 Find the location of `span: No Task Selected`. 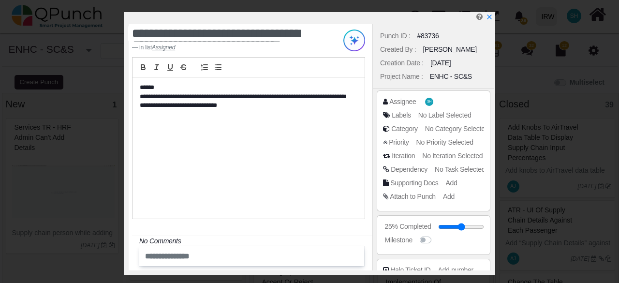

span: No Task Selected is located at coordinates (460, 169).